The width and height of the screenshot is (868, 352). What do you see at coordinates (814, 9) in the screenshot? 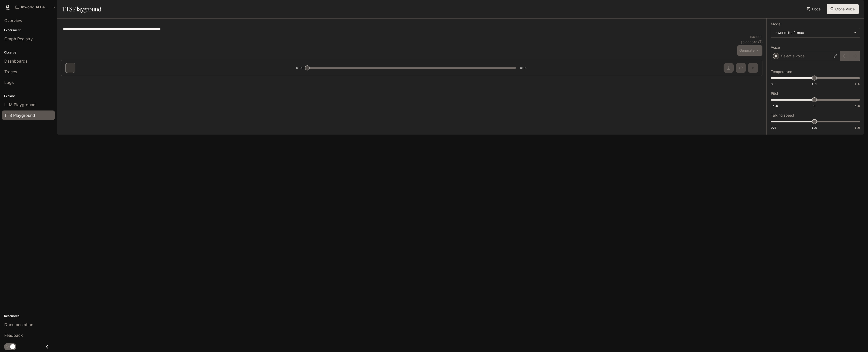
I see `a: Docs` at bounding box center [814, 9].